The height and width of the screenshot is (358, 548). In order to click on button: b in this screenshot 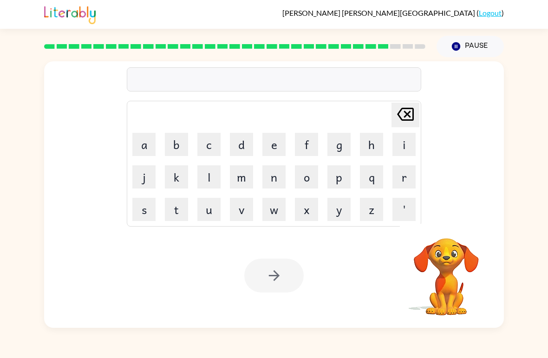, I will do `click(176, 144)`.